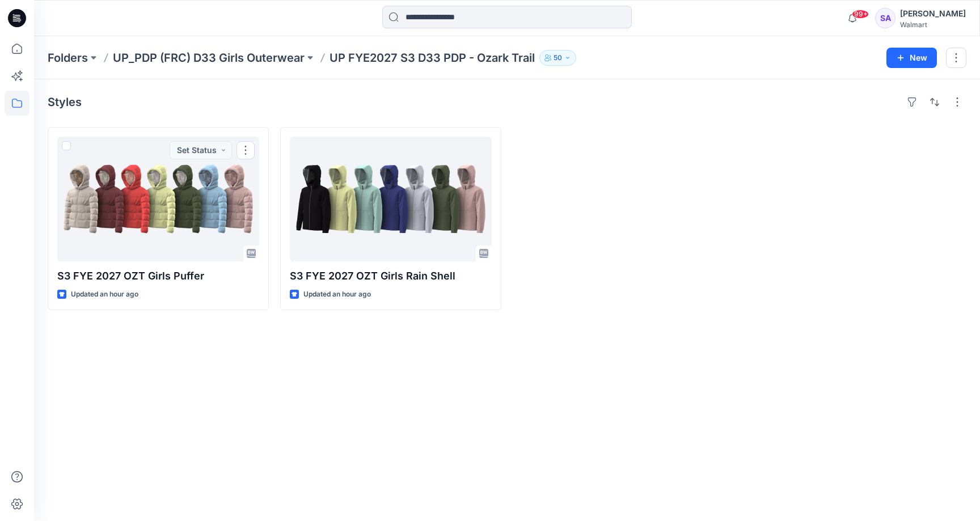  Describe the element at coordinates (557, 57) in the screenshot. I see `button: 50` at that location.